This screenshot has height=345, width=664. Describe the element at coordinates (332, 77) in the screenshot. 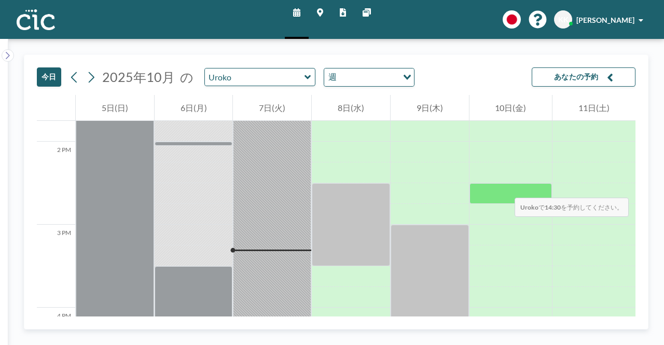

I see `span: 週` at that location.